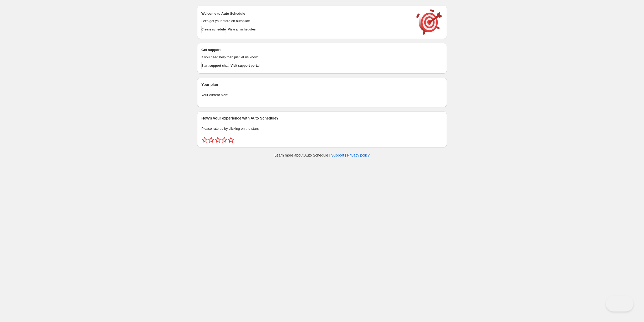  What do you see at coordinates (242, 29) in the screenshot?
I see `button: View all schedules` at bounding box center [242, 29].